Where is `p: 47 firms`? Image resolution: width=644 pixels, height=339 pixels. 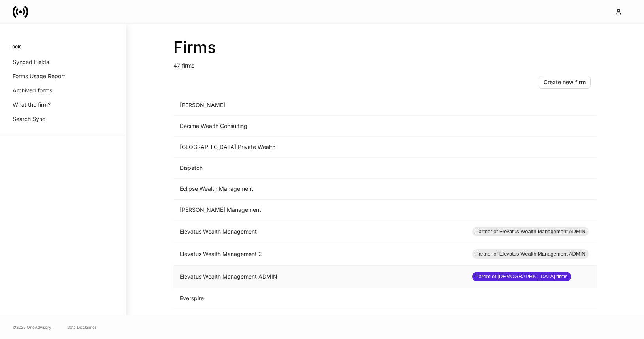
p: 47 firms is located at coordinates (385, 63).